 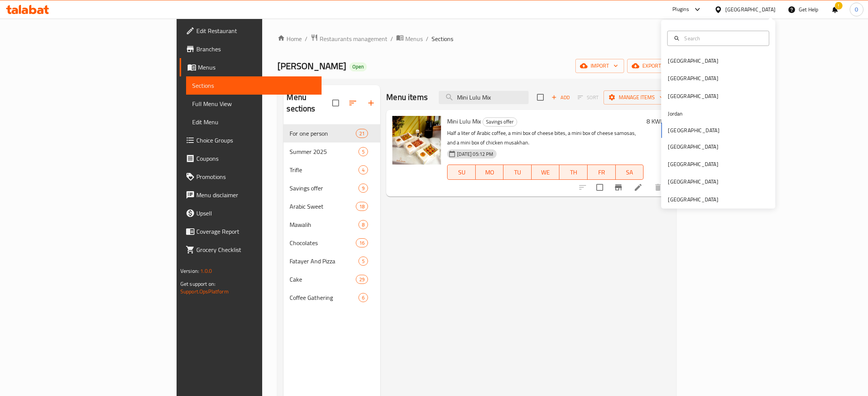 I want to click on h2: Menu items, so click(x=406, y=97).